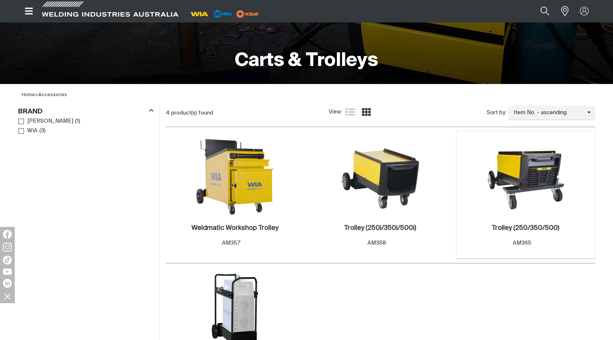 This screenshot has height=340, width=613. I want to click on a: Home, so click(28, 95).